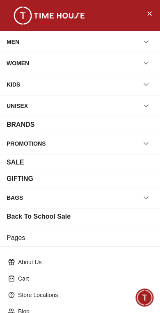 This screenshot has height=313, width=160. Describe the element at coordinates (83, 262) in the screenshot. I see `p: About Us` at that location.